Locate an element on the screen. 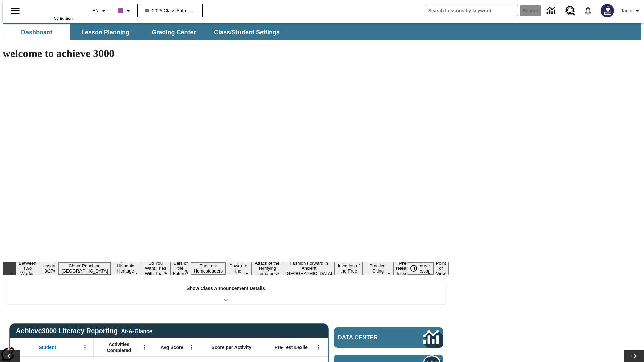 Image resolution: width=644 pixels, height=362 pixels. button: Slide 5 Do You Want Fries With That? is located at coordinates (155, 268).